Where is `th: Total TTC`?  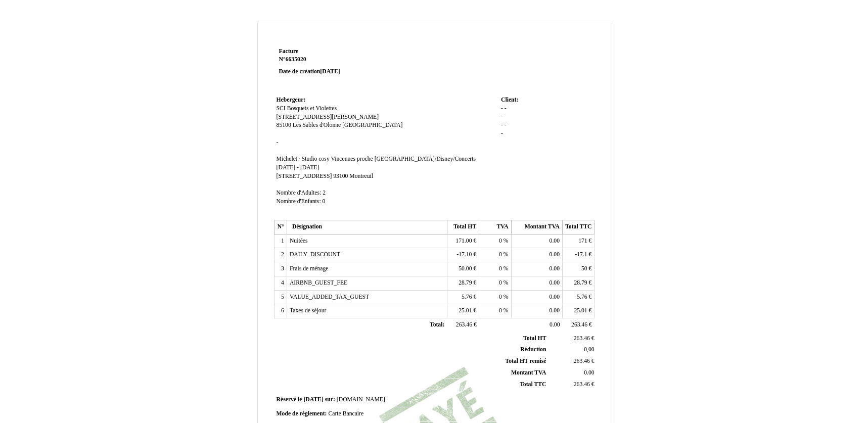
th: Total TTC is located at coordinates (578, 227).